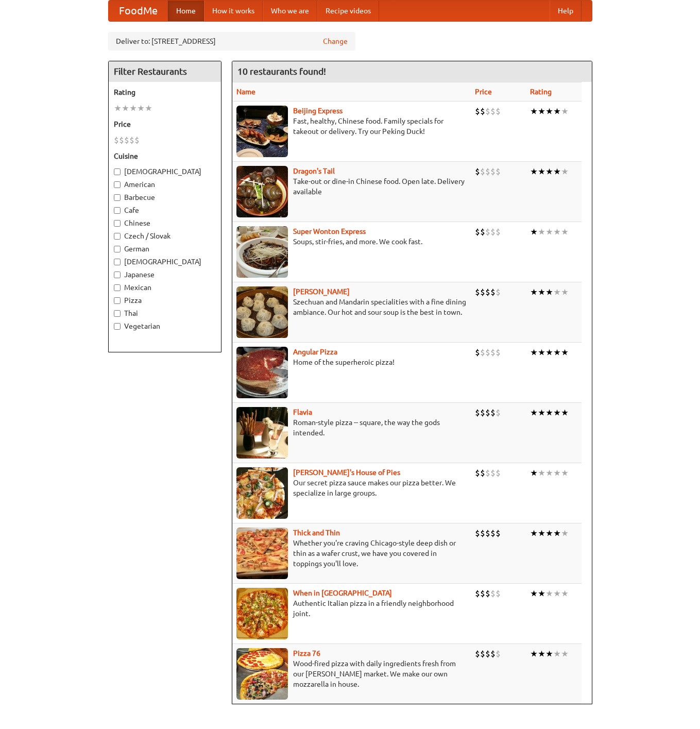 The width and height of the screenshot is (700, 729). What do you see at coordinates (116, 275) in the screenshot?
I see `input: Japanese` at bounding box center [116, 275].